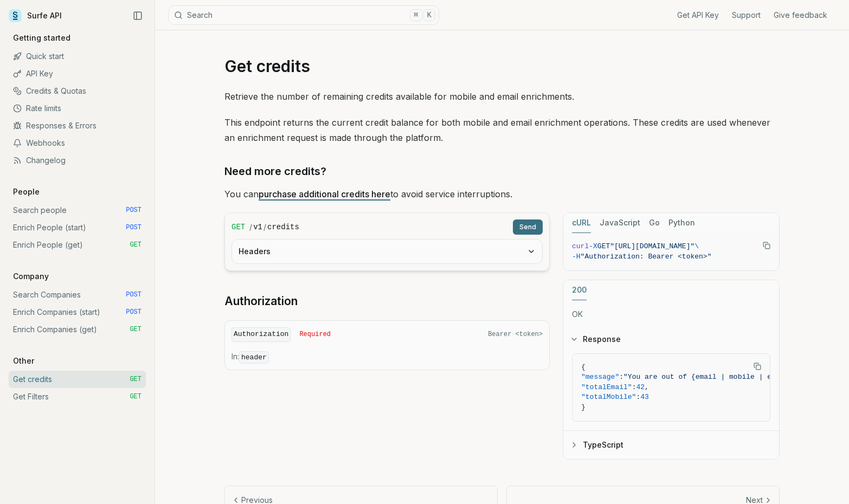 This screenshot has width=849, height=504. What do you see at coordinates (138, 16) in the screenshot?
I see `button: Collapse Sidebar` at bounding box center [138, 16].